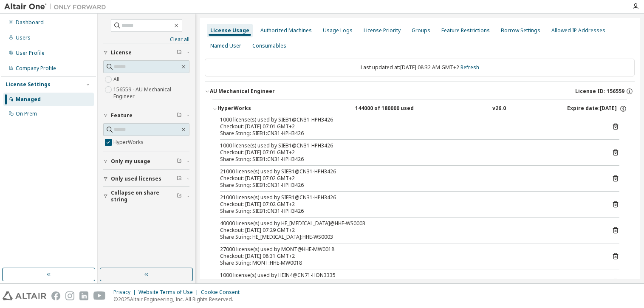 This screenshot has width=644, height=308. What do you see at coordinates (30, 53) in the screenshot?
I see `div: User Profile` at bounding box center [30, 53].